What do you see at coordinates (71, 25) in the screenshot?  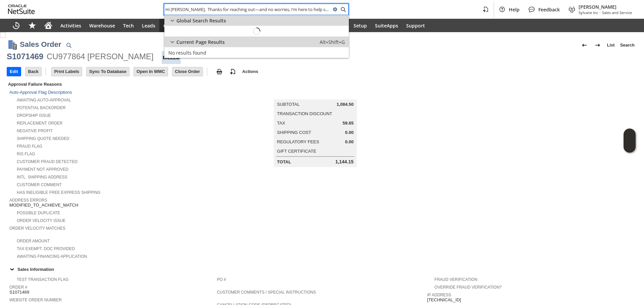 I see `span: Activities` at bounding box center [71, 25].